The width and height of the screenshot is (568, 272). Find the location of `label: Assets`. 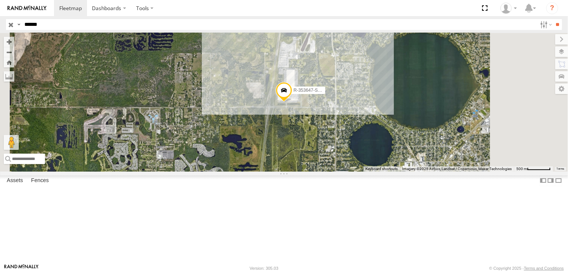

label: Assets is located at coordinates (15, 181).